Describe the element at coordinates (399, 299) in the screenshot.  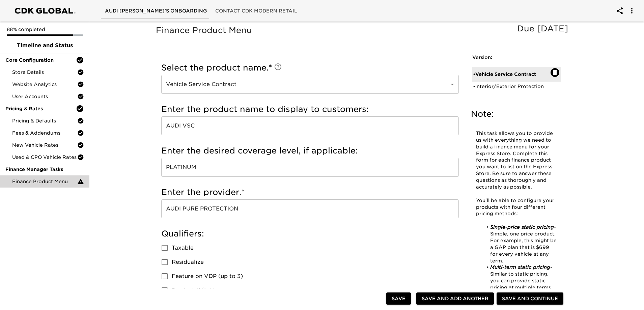
I see `button: Save` at that location.